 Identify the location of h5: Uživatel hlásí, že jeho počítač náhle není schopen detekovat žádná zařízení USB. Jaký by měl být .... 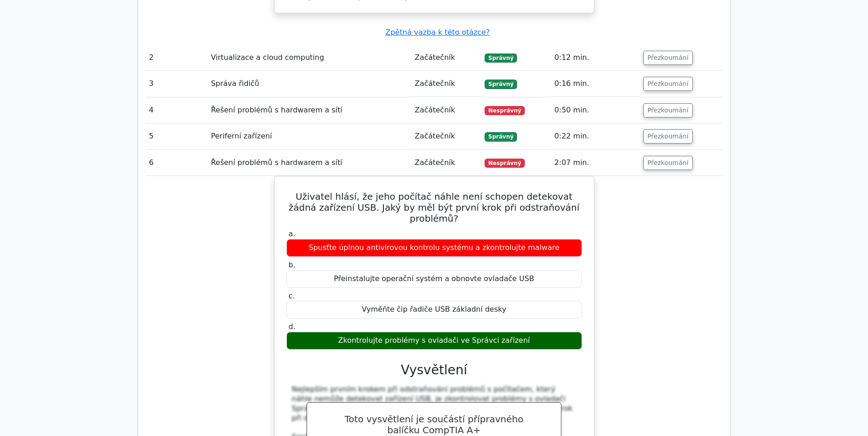
(434, 207).